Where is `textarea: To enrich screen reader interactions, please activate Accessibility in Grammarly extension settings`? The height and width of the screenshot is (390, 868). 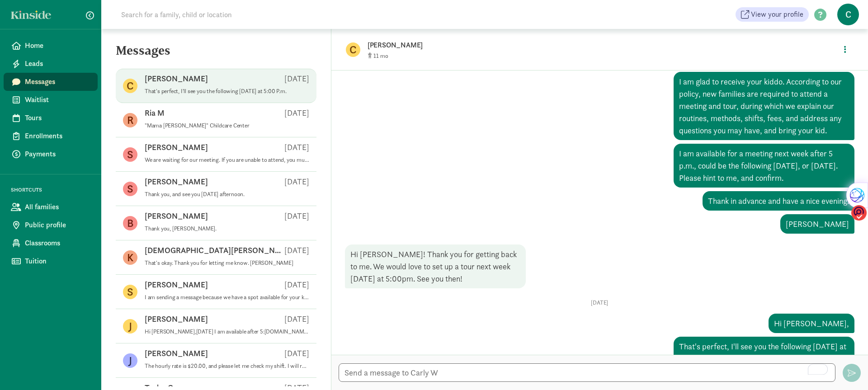 textarea: To enrich screen reader interactions, please activate Accessibility in Grammarly extension settings is located at coordinates (587, 372).